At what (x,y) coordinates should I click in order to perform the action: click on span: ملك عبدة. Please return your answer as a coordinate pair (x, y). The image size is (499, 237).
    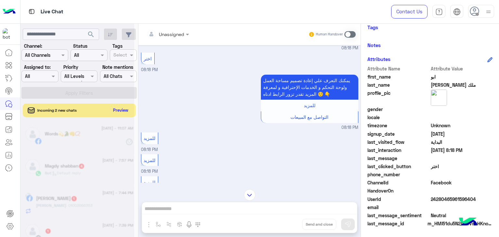
    Looking at the image, I should click on (462, 85).